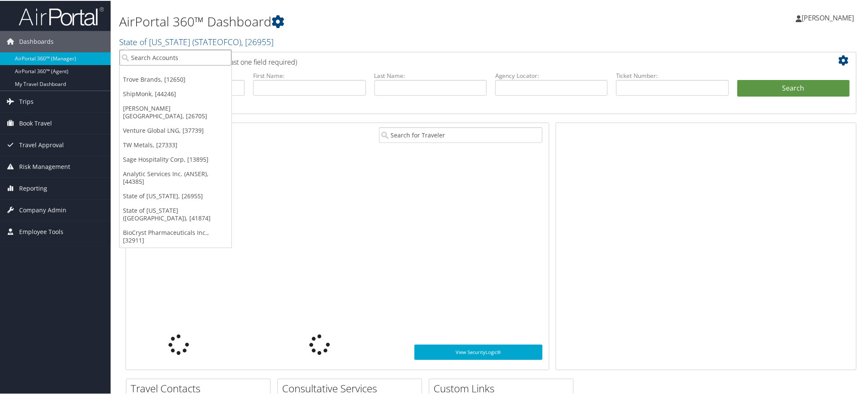 The height and width of the screenshot is (394, 868). I want to click on h2: Airtinerary Lookup, so click(461, 60).